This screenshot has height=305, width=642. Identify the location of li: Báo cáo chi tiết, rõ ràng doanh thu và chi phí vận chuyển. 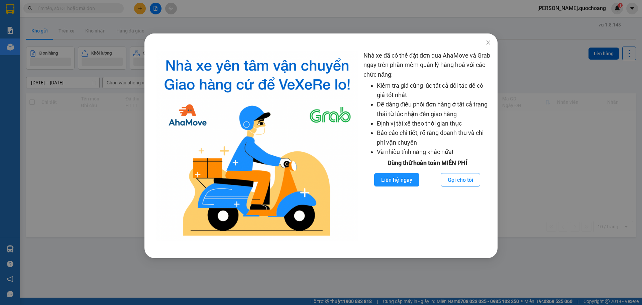
(434, 137).